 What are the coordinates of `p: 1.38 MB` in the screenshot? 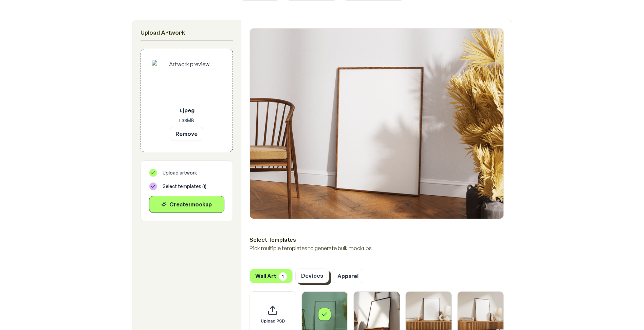 It's located at (186, 121).